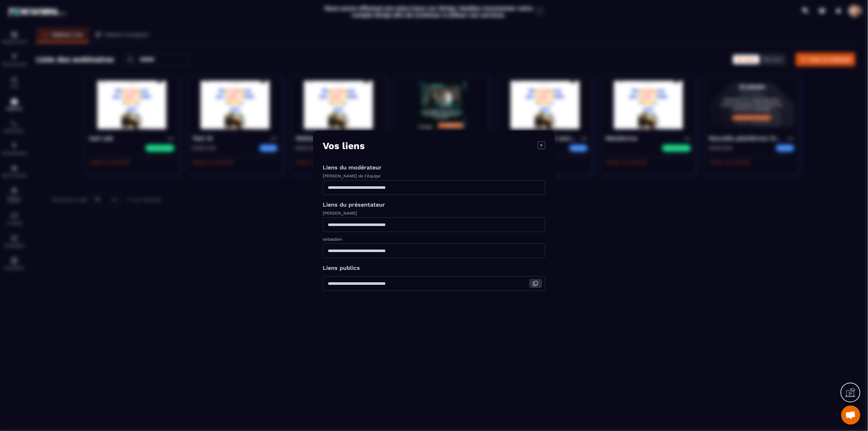  Describe the element at coordinates (434, 268) in the screenshot. I see `p: Liens publics` at that location.